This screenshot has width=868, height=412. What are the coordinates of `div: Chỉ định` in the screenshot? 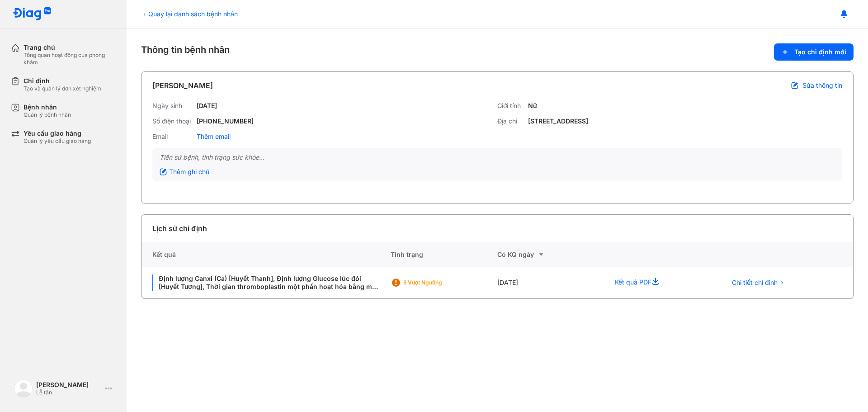 It's located at (62, 81).